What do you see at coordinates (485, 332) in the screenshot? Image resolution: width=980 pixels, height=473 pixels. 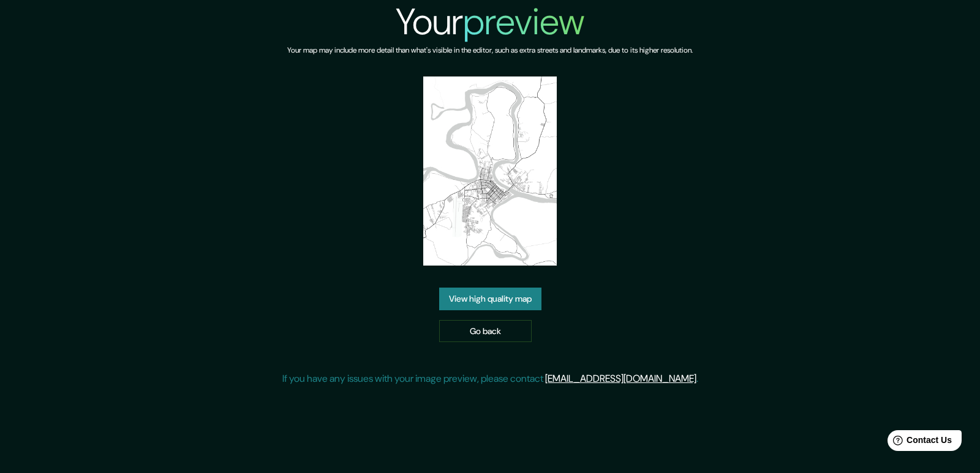 I see `a: Go back` at bounding box center [485, 332].